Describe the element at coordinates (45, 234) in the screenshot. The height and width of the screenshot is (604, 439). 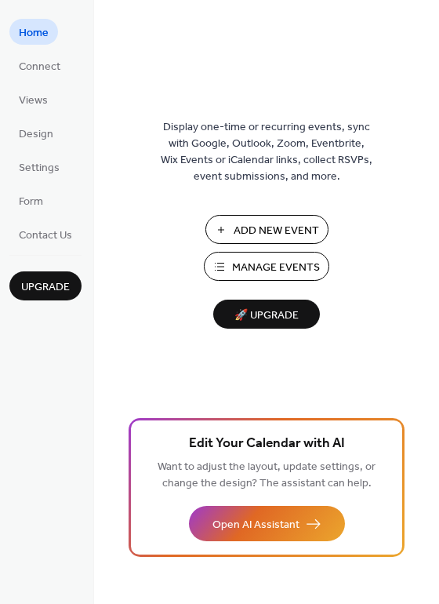
I see `a: Contact Us` at that location.